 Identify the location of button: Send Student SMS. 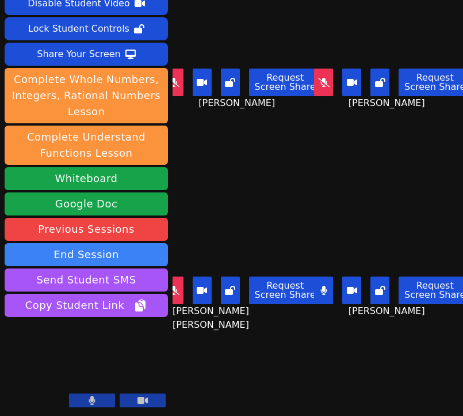
(86, 280).